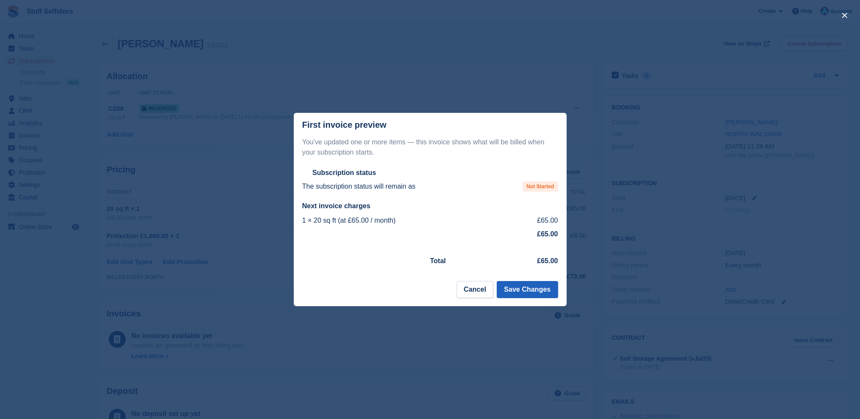 The height and width of the screenshot is (419, 860). I want to click on button: close, so click(845, 15).